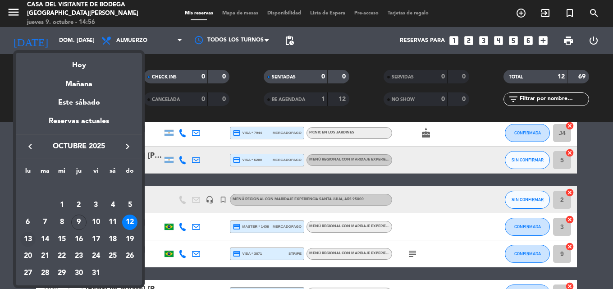 The width and height of the screenshot is (613, 289). Describe the element at coordinates (79, 103) in the screenshot. I see `div: Este sábado` at that location.